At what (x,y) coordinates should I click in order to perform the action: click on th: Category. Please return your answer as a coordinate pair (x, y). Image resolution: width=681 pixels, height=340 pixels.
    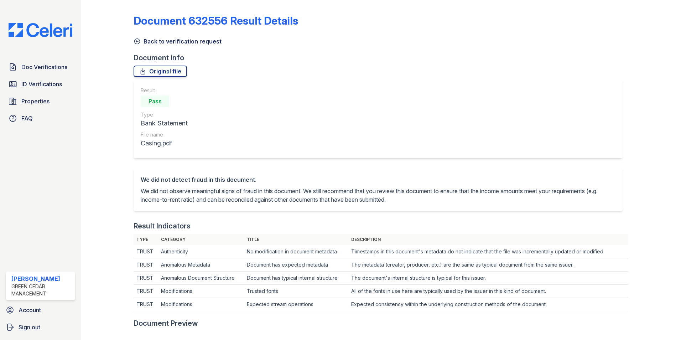
    Looking at the image, I should click on (201, 239).